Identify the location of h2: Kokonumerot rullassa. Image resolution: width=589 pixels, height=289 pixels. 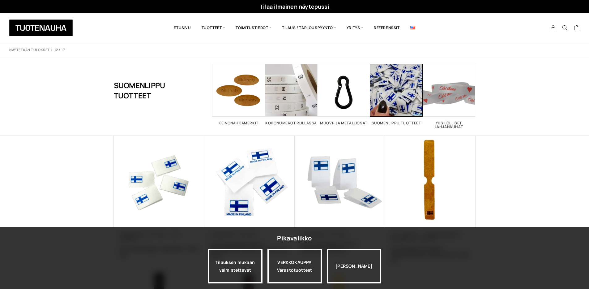
(291, 123).